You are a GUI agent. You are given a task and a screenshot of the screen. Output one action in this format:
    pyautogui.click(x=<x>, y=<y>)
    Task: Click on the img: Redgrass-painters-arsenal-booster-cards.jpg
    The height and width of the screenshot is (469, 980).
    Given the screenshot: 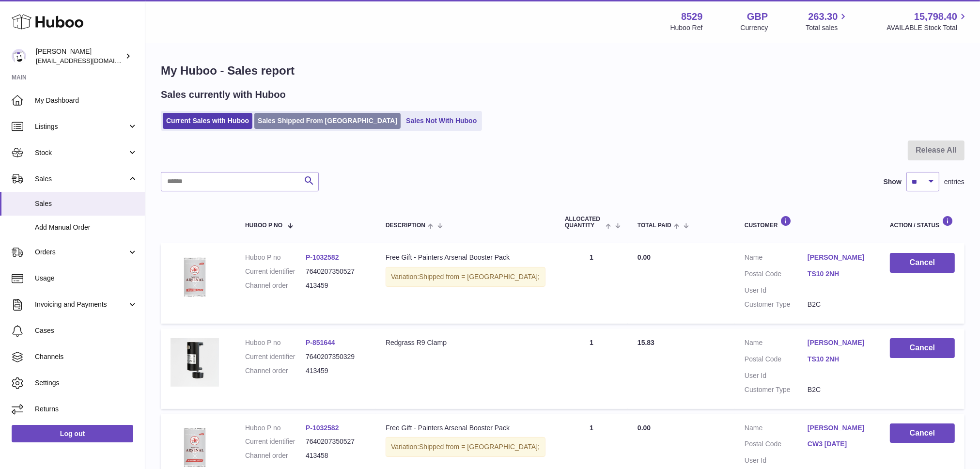 What is the action you would take?
    pyautogui.click(x=195, y=277)
    